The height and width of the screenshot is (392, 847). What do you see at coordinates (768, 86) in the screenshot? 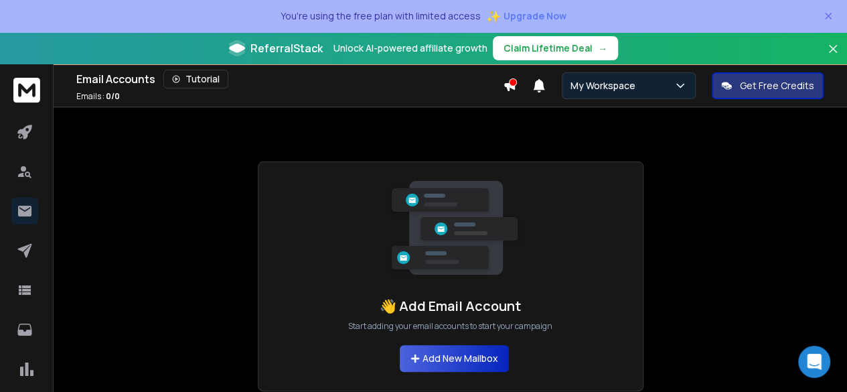
I see `button: Get Free Credits` at bounding box center [768, 86].